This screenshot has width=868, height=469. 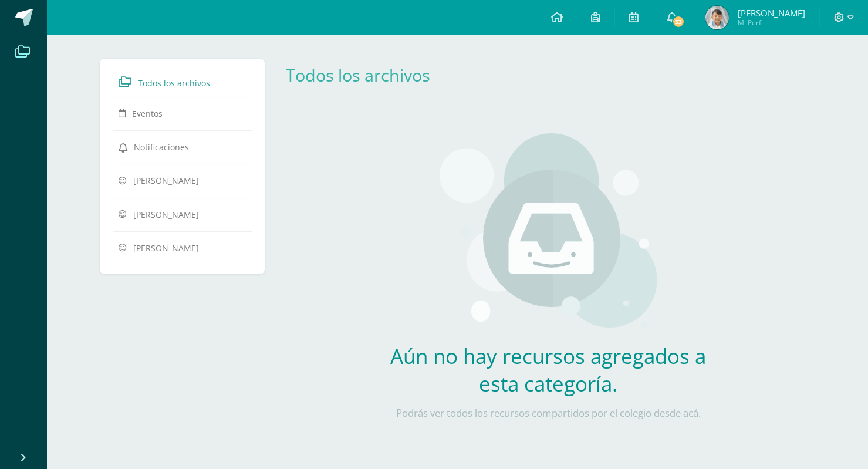 What do you see at coordinates (548, 370) in the screenshot?
I see `h2: Aún no hay recursos agregados a esta categoría.` at bounding box center [548, 370].